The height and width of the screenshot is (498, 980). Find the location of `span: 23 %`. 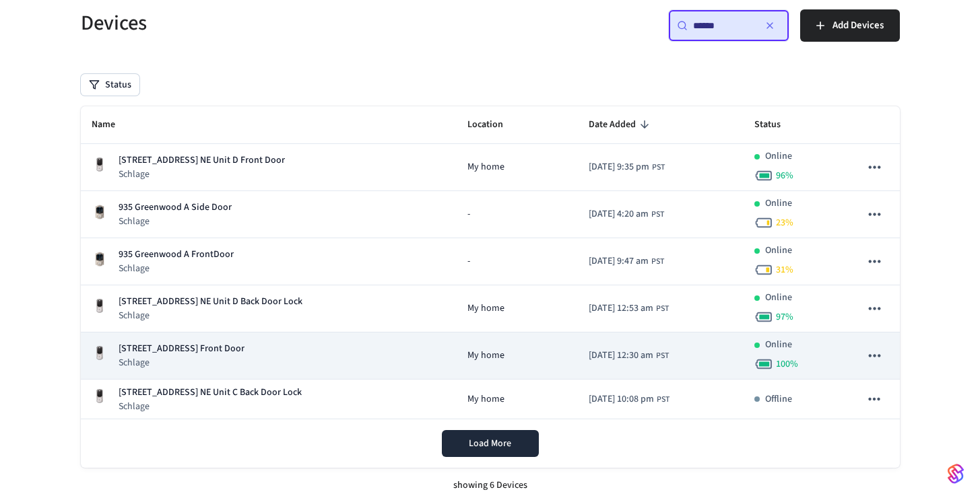

span: 23 % is located at coordinates (784, 223).